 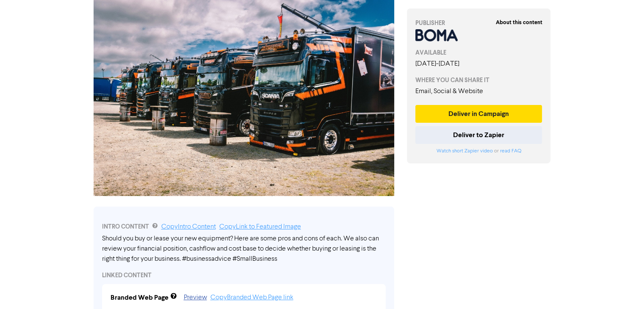 I want to click on strong: About this content, so click(x=518, y=22).